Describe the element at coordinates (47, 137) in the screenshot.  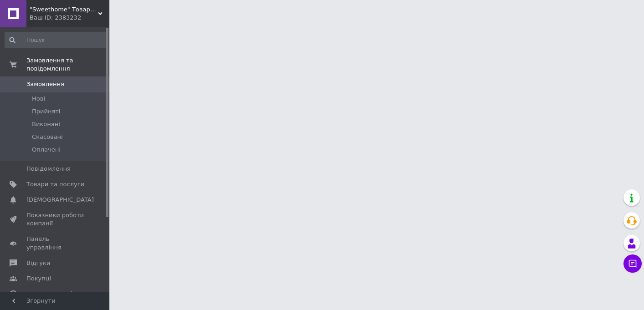
I see `span: Скасовані` at that location.